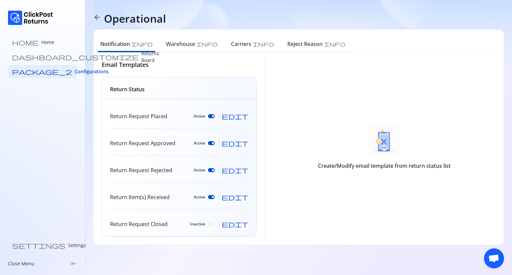 This screenshot has width=512, height=275. What do you see at coordinates (48, 42) in the screenshot?
I see `p: Home` at bounding box center [48, 42].